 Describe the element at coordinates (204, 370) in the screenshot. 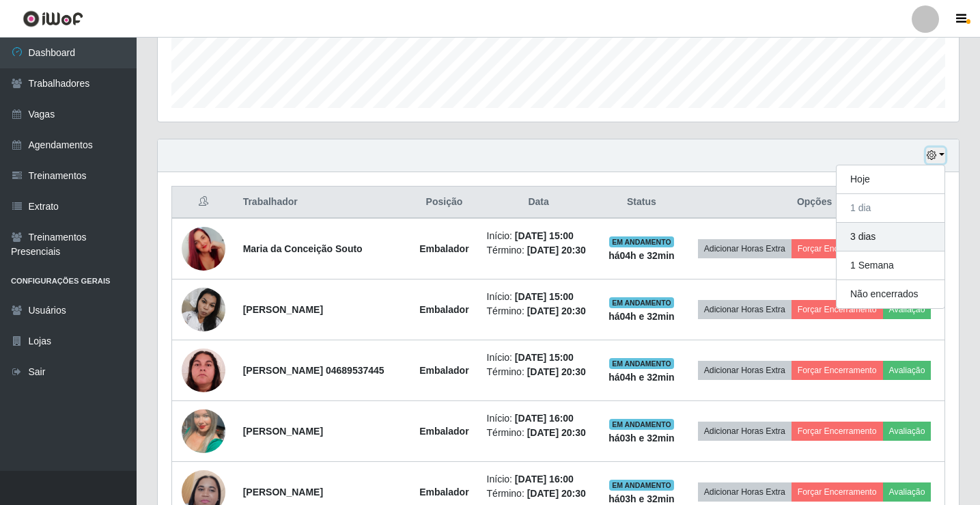

I see `img: 1750360677294.jpeg` at that location.